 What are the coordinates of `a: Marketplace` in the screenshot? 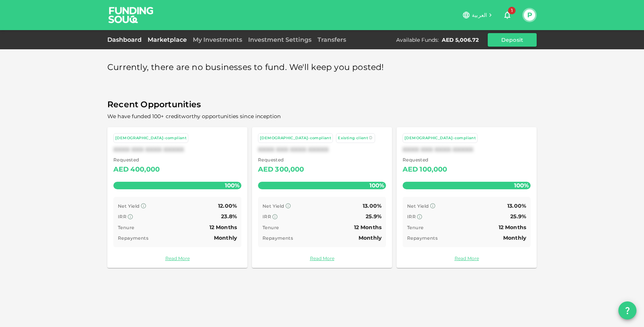 It's located at (167, 39).